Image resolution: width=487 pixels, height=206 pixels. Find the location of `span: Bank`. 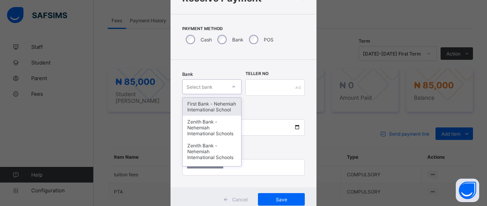

span: Bank is located at coordinates (187, 74).